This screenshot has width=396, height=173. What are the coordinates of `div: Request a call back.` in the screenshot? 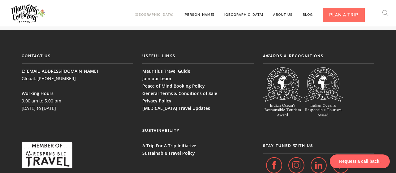 It's located at (359, 161).